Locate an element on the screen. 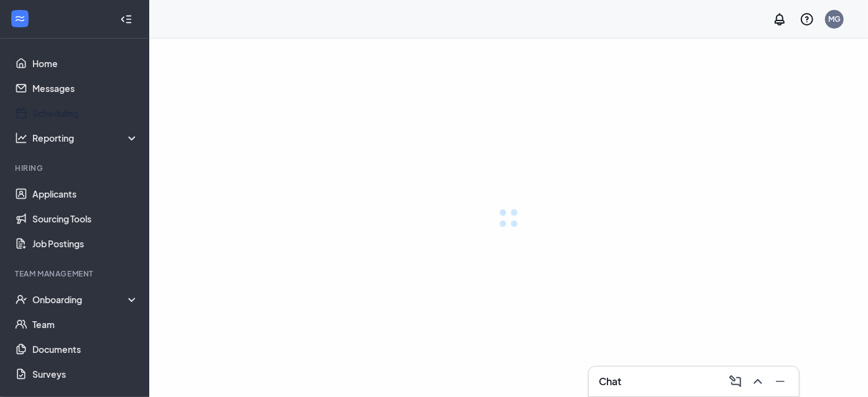 This screenshot has width=868, height=397. svg: Collapse is located at coordinates (126, 19).